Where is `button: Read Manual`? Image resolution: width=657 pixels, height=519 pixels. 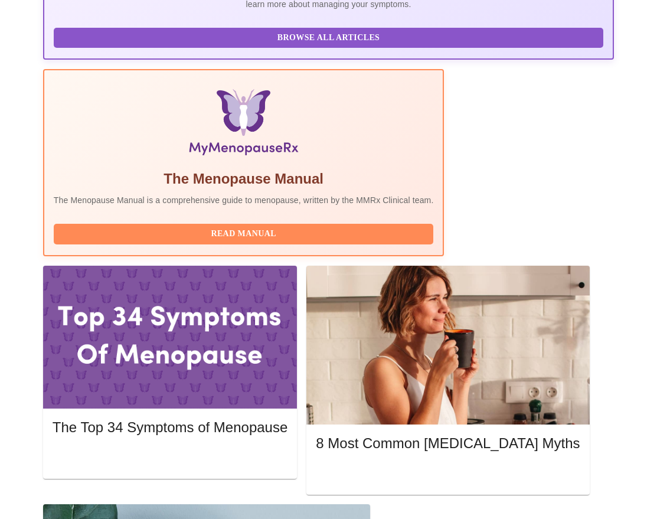
button: Read Manual is located at coordinates (244, 234).